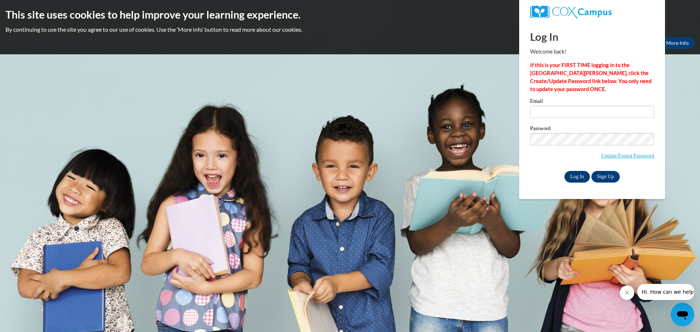  I want to click on p: Welcome back!, so click(592, 52).